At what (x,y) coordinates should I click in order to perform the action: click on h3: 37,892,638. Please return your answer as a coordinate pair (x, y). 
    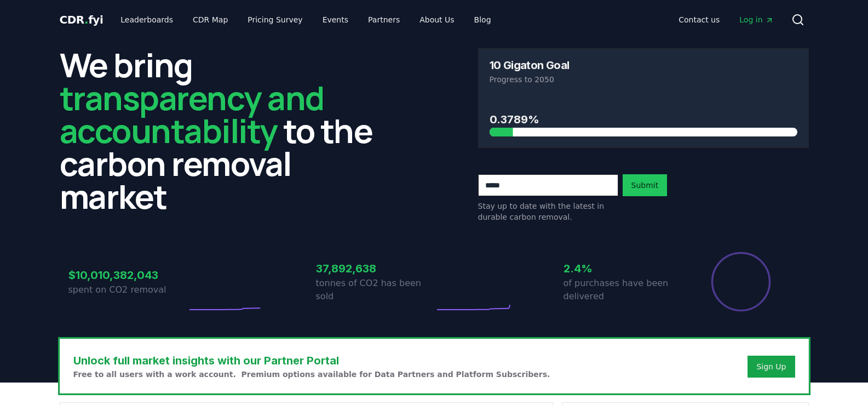
    Looking at the image, I should click on (375, 269).